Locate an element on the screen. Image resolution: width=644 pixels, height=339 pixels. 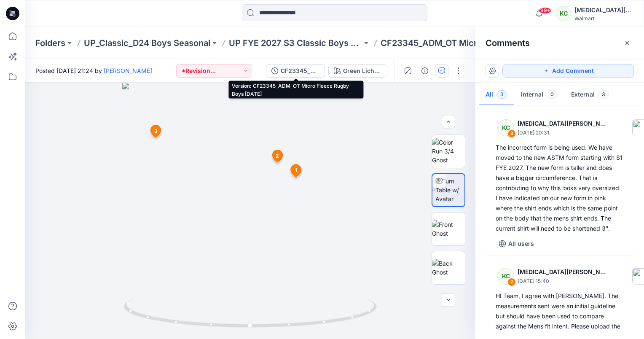
div: The incorrect form is being used. We have moved to the new ASTM form starting with S1 FYE 2027. T... is located at coordinates (560, 188).